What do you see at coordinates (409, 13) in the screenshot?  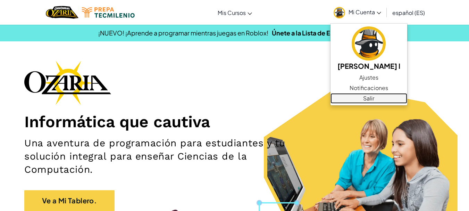 I see `a: español (ES)` at bounding box center [409, 13].